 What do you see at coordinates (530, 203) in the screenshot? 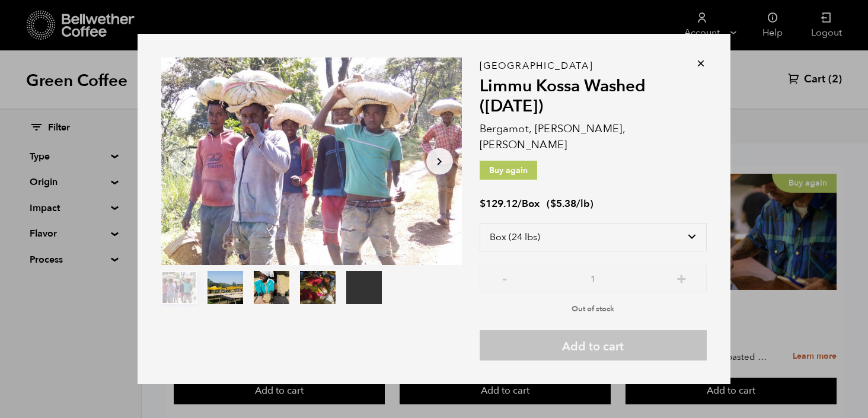
I see `span: Box` at bounding box center [530, 203].